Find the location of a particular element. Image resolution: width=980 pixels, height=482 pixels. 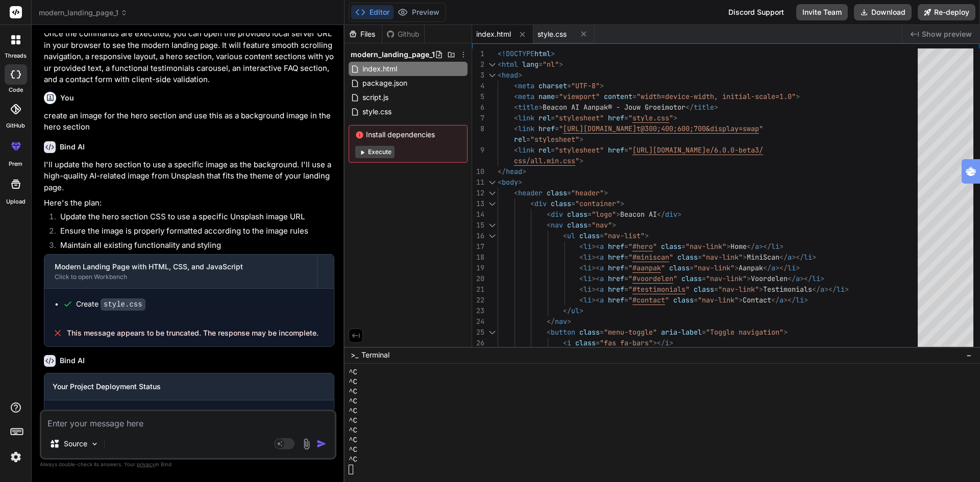

span: t@300;400;600;700&display=swap is located at coordinates (698, 129).